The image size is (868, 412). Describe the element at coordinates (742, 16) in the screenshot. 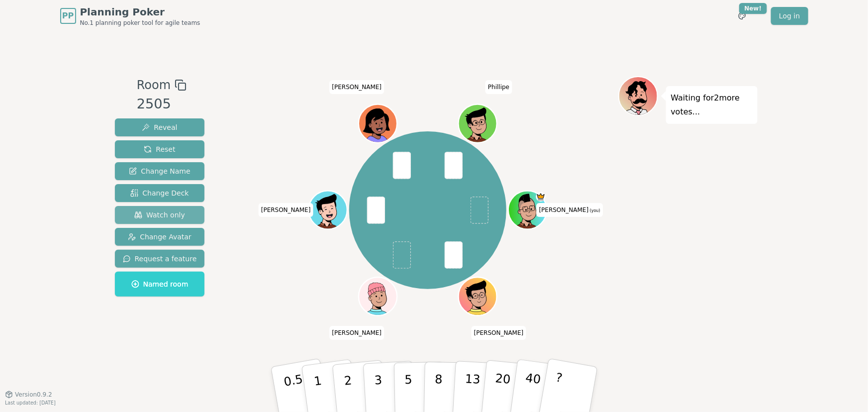

I see `button: New!` at that location.